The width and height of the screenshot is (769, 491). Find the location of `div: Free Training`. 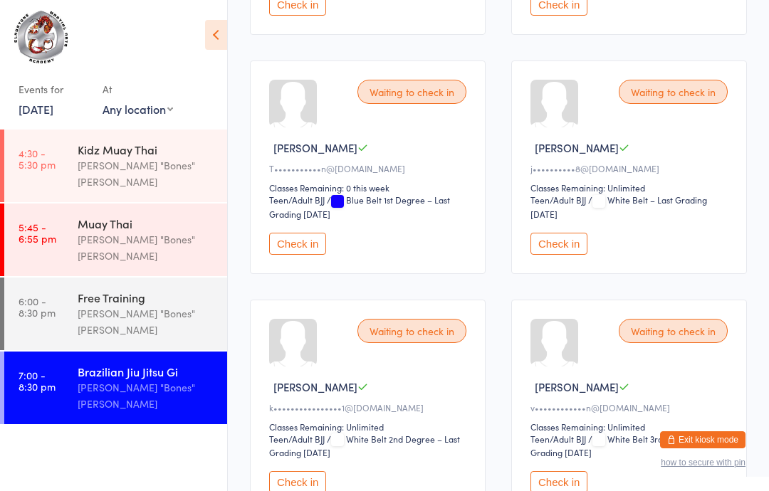

div: Free Training is located at coordinates (146, 298).